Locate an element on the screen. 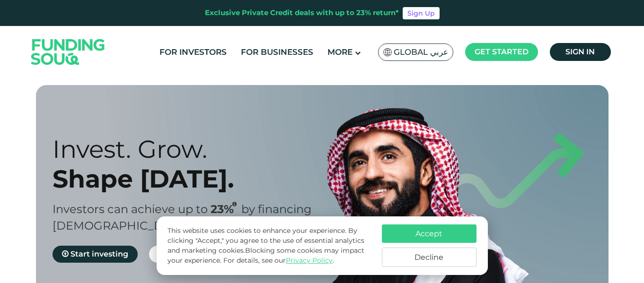  img: SA Flag is located at coordinates (388, 52).